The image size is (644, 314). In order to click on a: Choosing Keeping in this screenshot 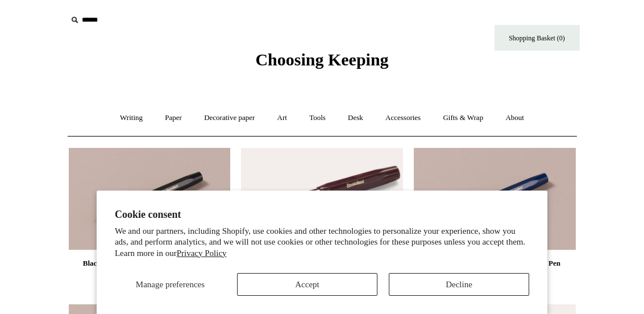, I will do `click(322, 63)`.